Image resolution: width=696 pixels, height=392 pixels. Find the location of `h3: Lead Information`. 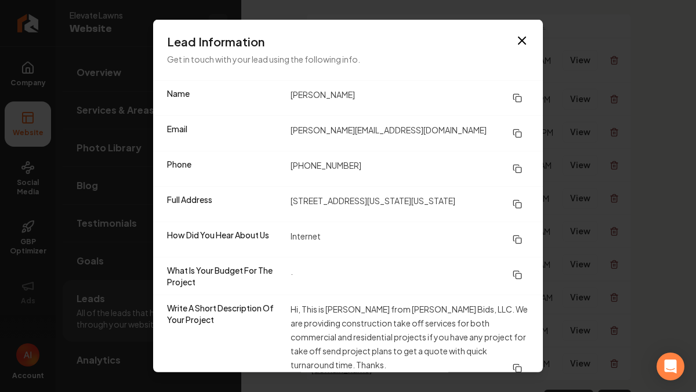

h3: Lead Information is located at coordinates (348, 42).